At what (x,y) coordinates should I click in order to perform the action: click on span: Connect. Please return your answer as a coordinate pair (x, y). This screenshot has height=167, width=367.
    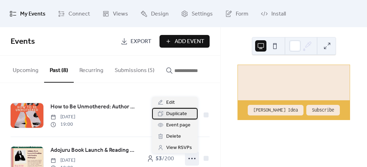
    Looking at the image, I should click on (79, 14).